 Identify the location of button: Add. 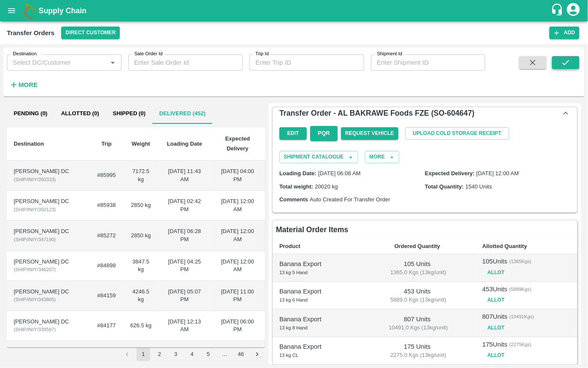
(565, 33).